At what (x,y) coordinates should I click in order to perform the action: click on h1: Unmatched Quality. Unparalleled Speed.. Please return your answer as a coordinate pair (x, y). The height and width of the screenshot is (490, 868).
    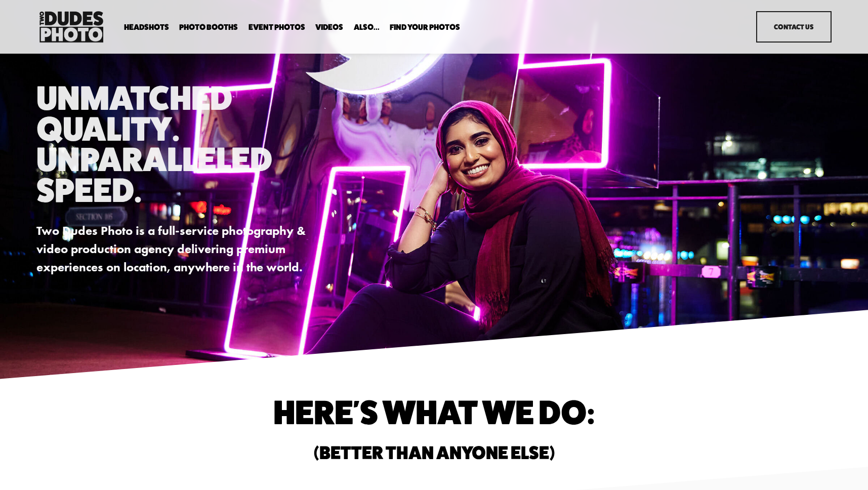
    Looking at the image, I should click on (183, 143).